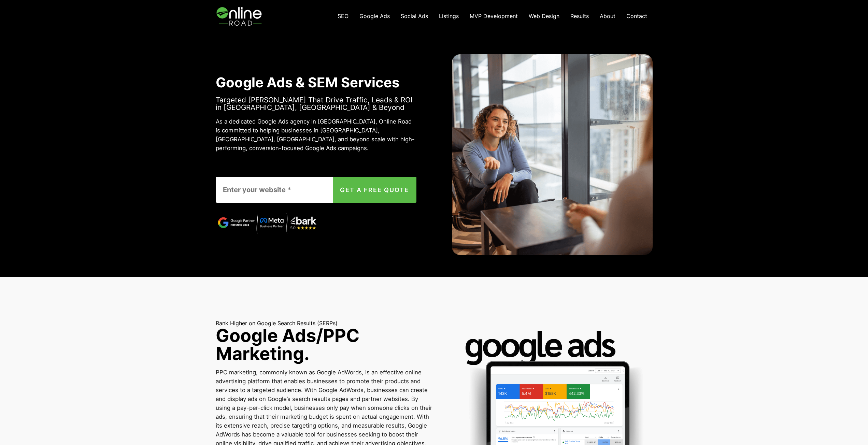 The height and width of the screenshot is (445, 868). I want to click on a: MVP Development, so click(493, 16).